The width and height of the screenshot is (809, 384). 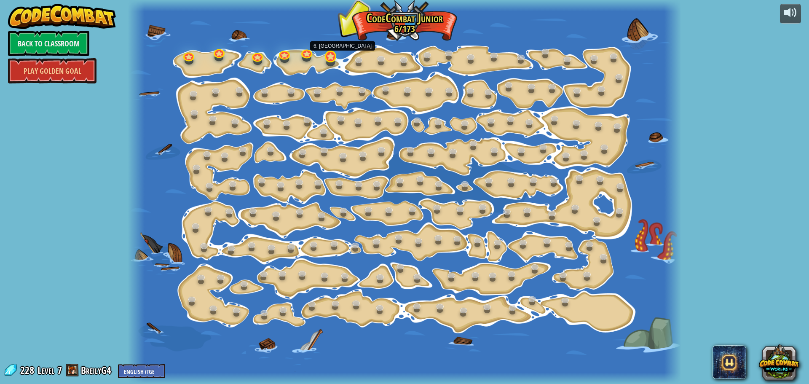 What do you see at coordinates (48, 43) in the screenshot?
I see `a: Back to Classroom` at bounding box center [48, 43].